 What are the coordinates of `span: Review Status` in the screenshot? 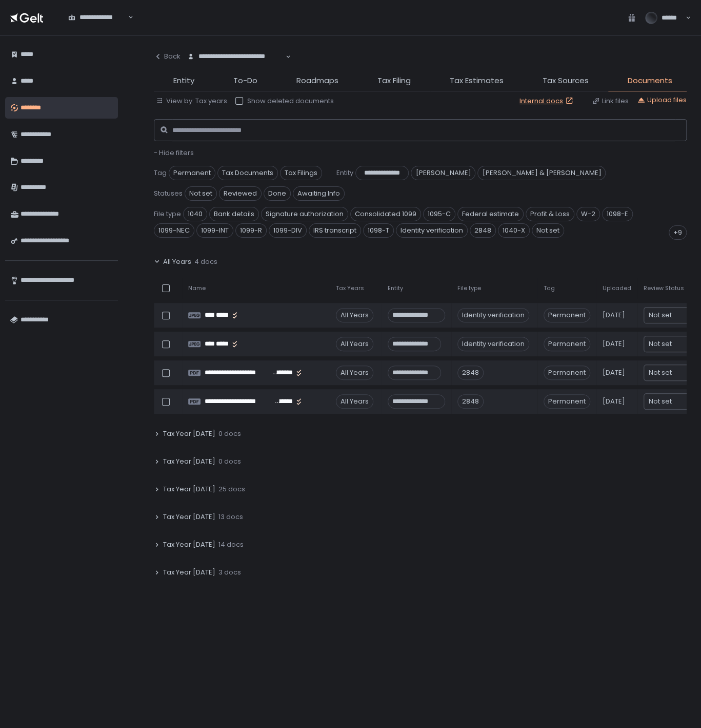 It's located at (664, 288).